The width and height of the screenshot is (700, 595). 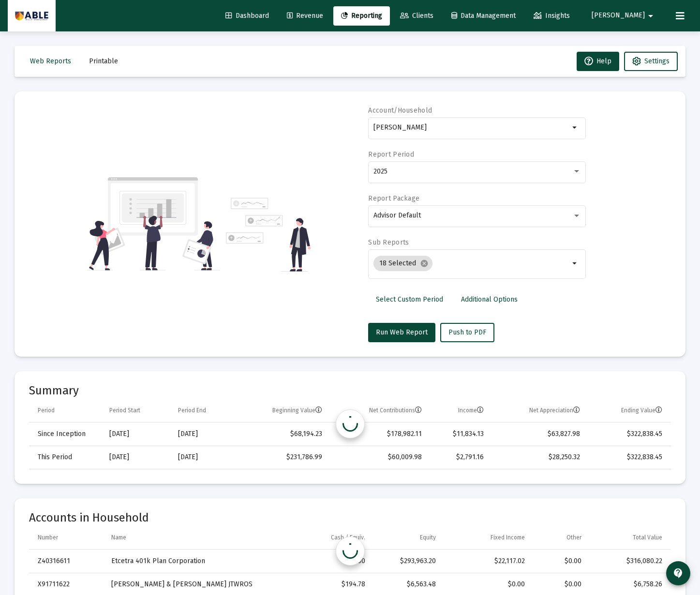 What do you see at coordinates (483, 15) in the screenshot?
I see `span: Data Management` at bounding box center [483, 15].